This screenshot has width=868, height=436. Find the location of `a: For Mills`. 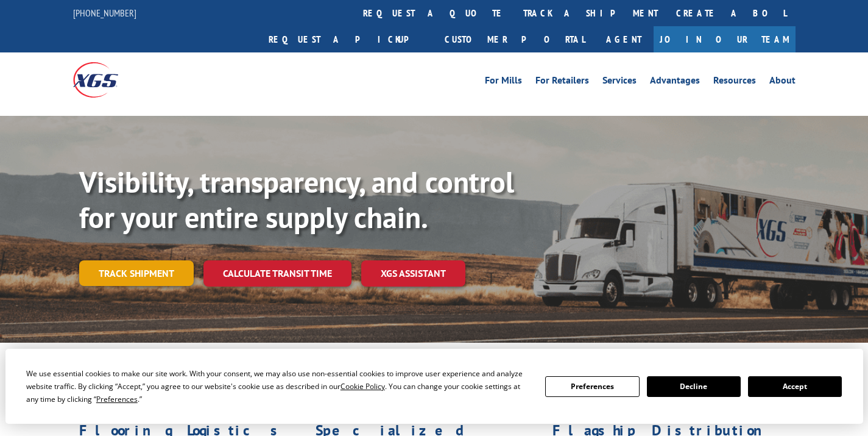

a: For Mills is located at coordinates (503, 82).